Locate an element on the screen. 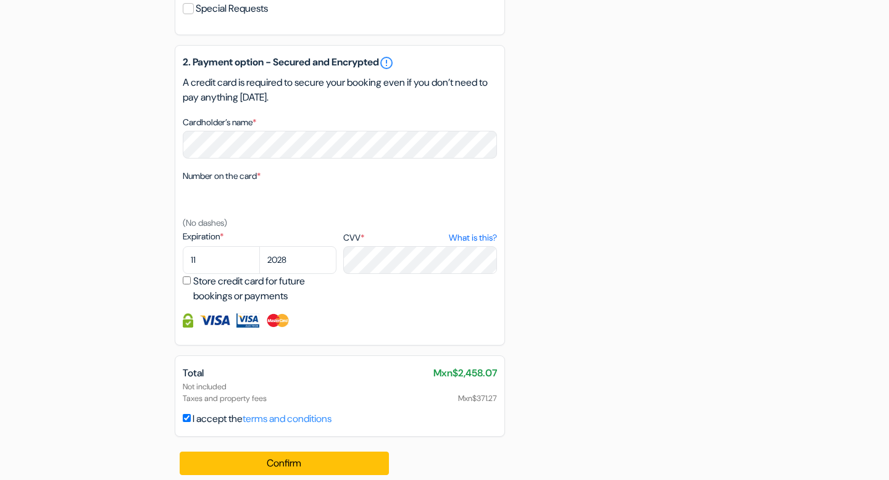 Image resolution: width=889 pixels, height=480 pixels. span: Mxn$2,458.07 is located at coordinates (465, 374).